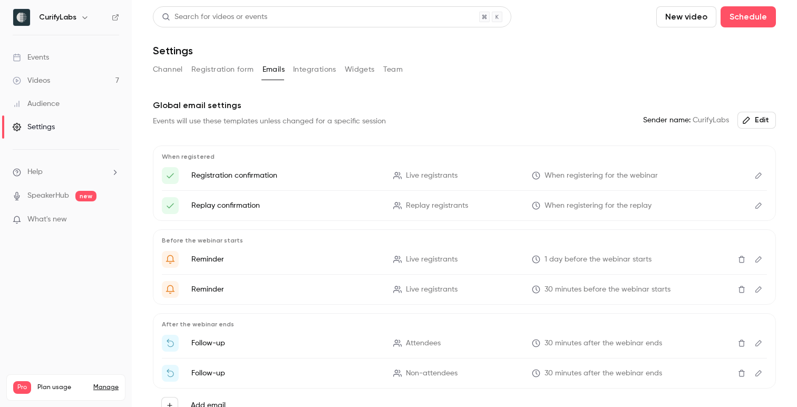  What do you see at coordinates (36, 104) in the screenshot?
I see `div: Audience` at bounding box center [36, 104].